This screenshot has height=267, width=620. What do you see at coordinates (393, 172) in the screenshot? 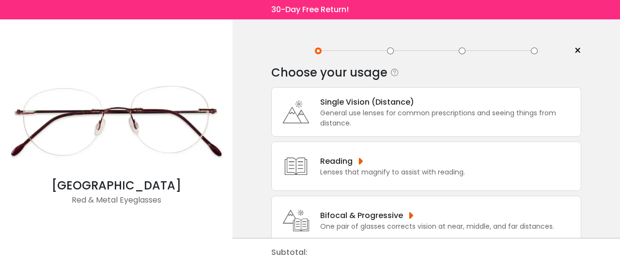
I see `div: Lenses that magnify to assist with reading.` at bounding box center [393, 172].